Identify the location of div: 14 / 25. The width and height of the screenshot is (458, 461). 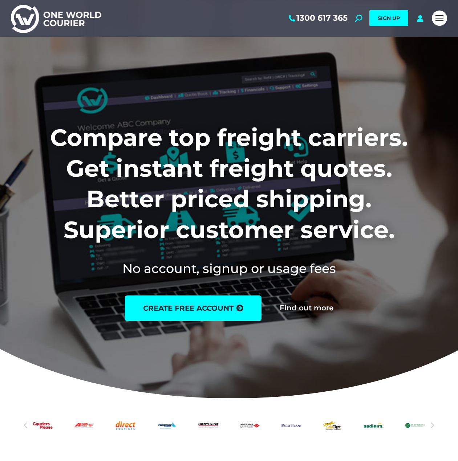
(332, 426).